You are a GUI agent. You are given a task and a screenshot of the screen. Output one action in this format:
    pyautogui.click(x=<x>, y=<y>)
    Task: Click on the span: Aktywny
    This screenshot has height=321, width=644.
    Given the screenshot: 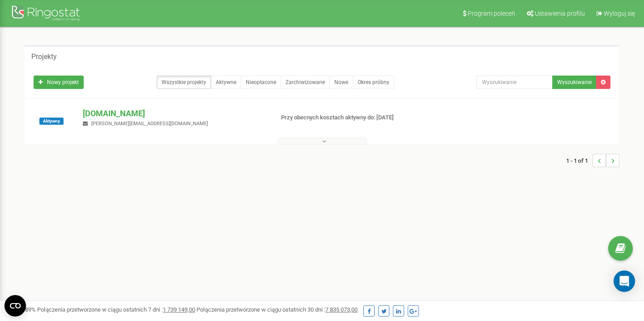 What is the action you would take?
    pyautogui.click(x=52, y=121)
    